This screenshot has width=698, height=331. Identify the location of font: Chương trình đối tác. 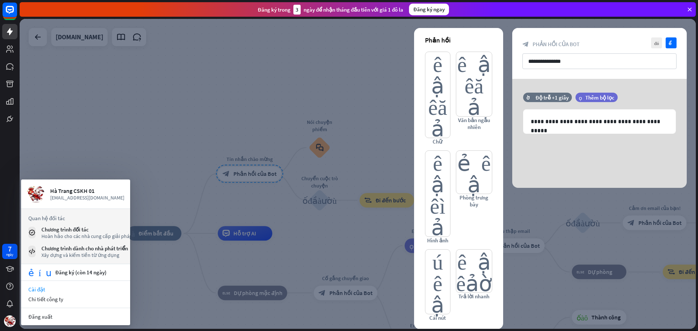
(65, 229).